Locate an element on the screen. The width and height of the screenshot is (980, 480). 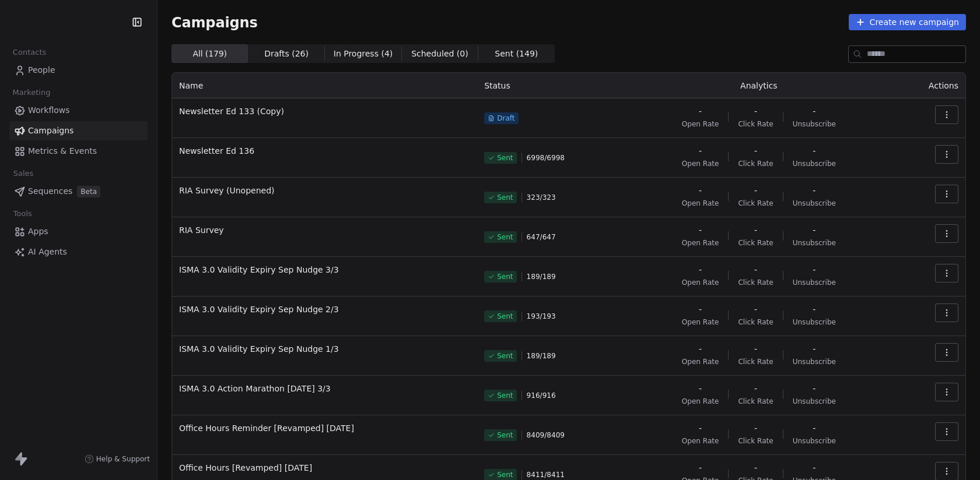
span: RIA Survey (Unopened) is located at coordinates (325, 191).